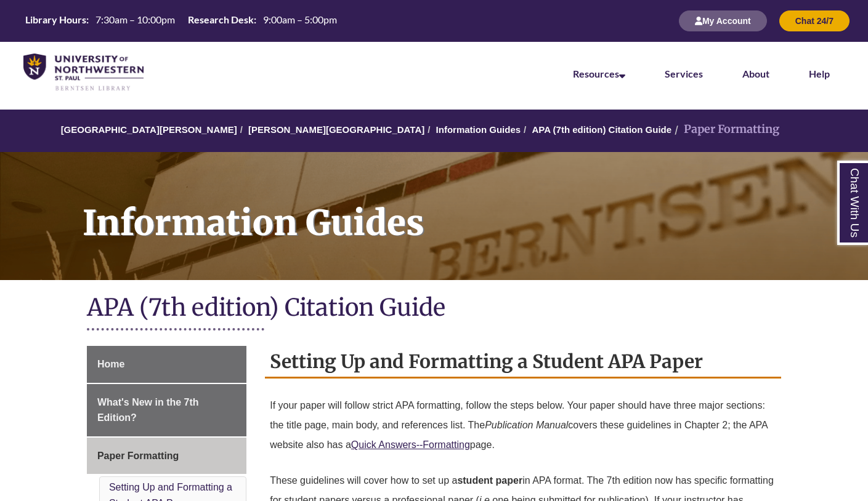 This screenshot has height=501, width=868. Describe the element at coordinates (723, 21) in the screenshot. I see `button: My Account` at that location.